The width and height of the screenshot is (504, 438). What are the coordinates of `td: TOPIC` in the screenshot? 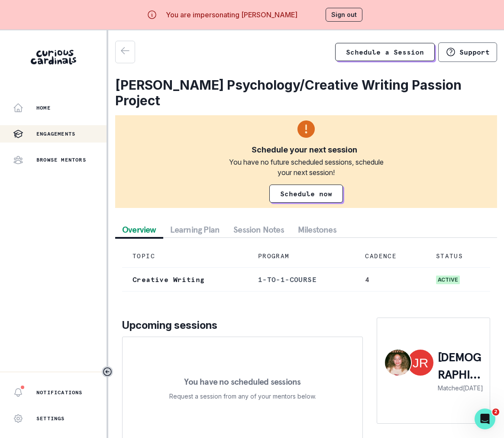 It's located at (185, 256).